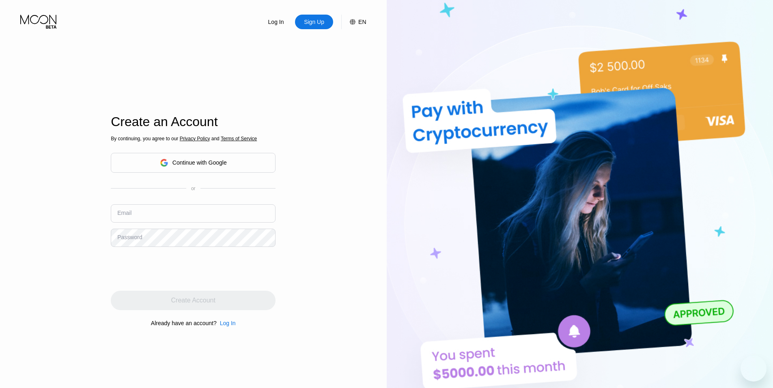  Describe the element at coordinates (193, 139) in the screenshot. I see `div: By continuing, you agree to our` at that location.